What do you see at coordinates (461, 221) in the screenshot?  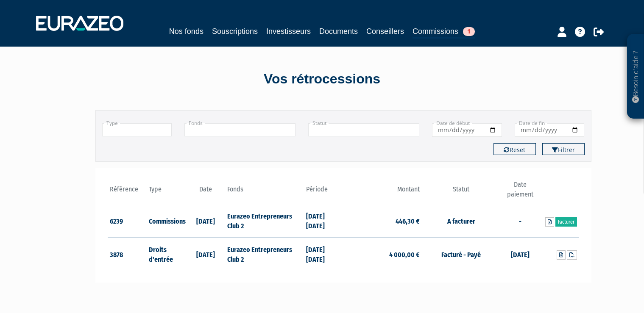 I see `td: A facturer` at bounding box center [461, 221].